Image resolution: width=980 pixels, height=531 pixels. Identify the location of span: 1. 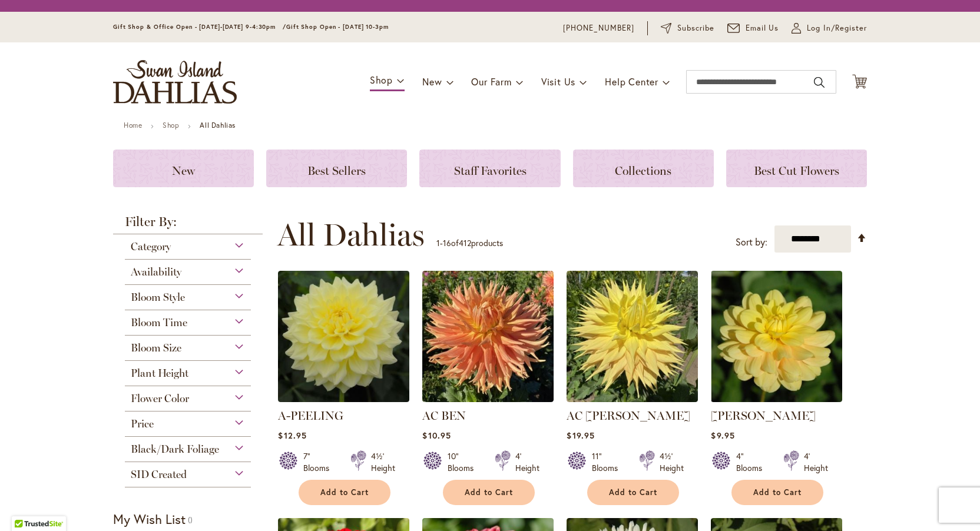
(438, 243).